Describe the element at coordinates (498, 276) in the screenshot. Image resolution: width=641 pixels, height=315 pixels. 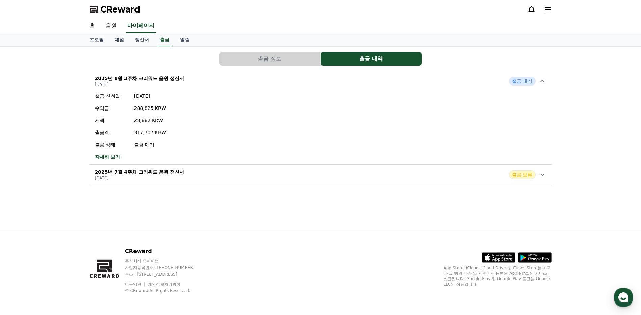
I see `p: App Store, iCloud, iCloud Drive 및 iTunes Store는 미국과 그 밖의 나라 및 지역에서 등록된 Apple Inc.의 서비스 상표입니다. Goo...` at that location.